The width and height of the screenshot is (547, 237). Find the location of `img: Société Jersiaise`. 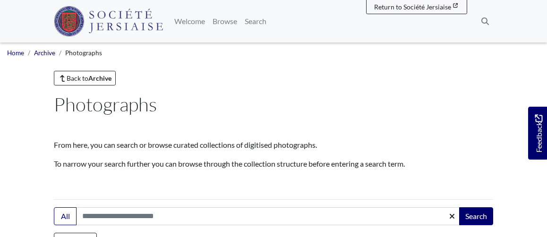

img: Société Jersiaise is located at coordinates (108, 21).